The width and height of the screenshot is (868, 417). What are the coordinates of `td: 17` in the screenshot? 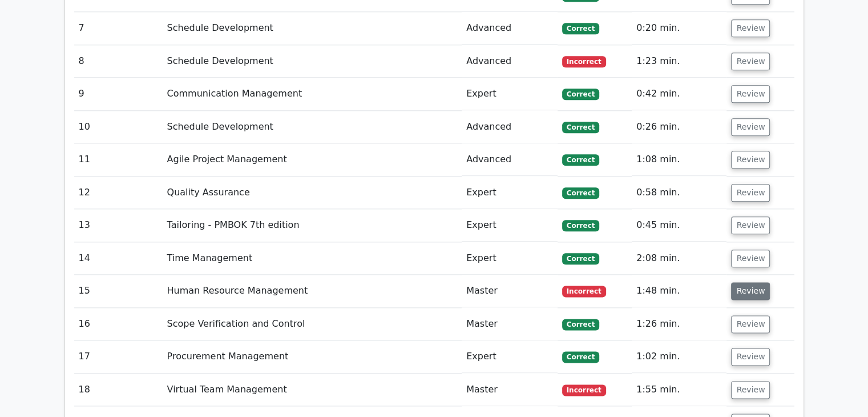 It's located at (118, 356).